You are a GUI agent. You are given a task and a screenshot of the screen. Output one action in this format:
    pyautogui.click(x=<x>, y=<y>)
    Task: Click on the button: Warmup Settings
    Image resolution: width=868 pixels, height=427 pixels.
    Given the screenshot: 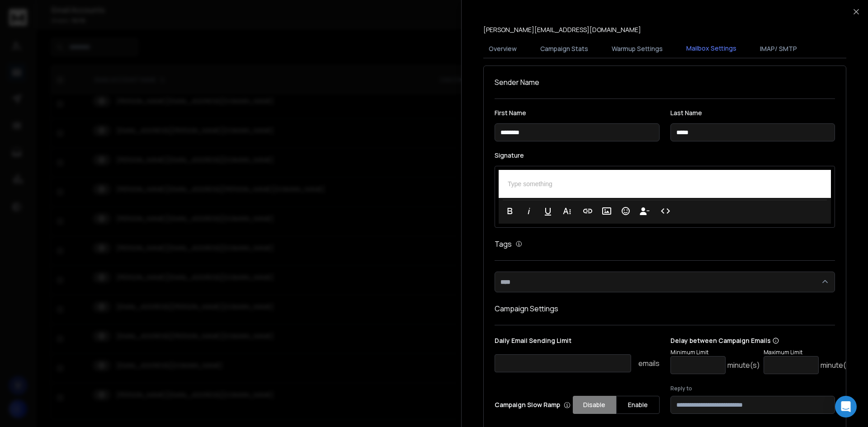 What is the action you would take?
    pyautogui.click(x=637, y=49)
    